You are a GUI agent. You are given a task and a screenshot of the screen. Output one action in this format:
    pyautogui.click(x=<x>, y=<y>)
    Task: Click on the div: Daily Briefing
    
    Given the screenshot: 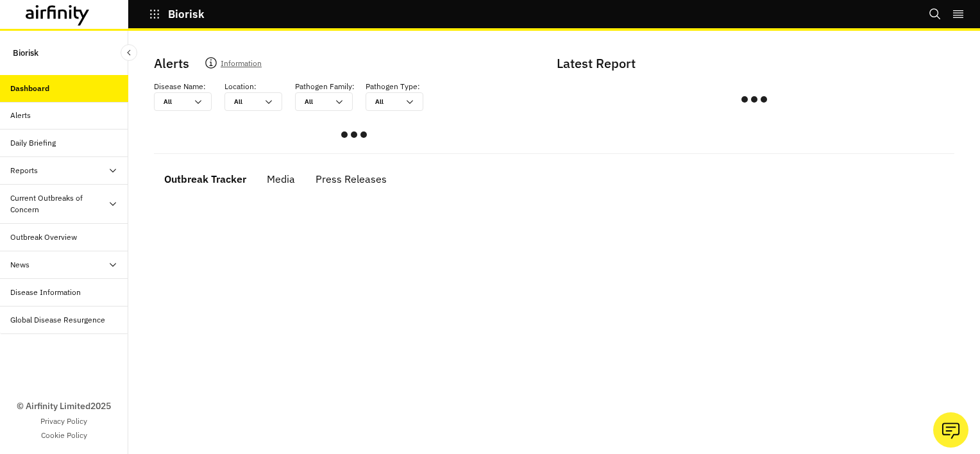 What is the action you would take?
    pyautogui.click(x=33, y=143)
    